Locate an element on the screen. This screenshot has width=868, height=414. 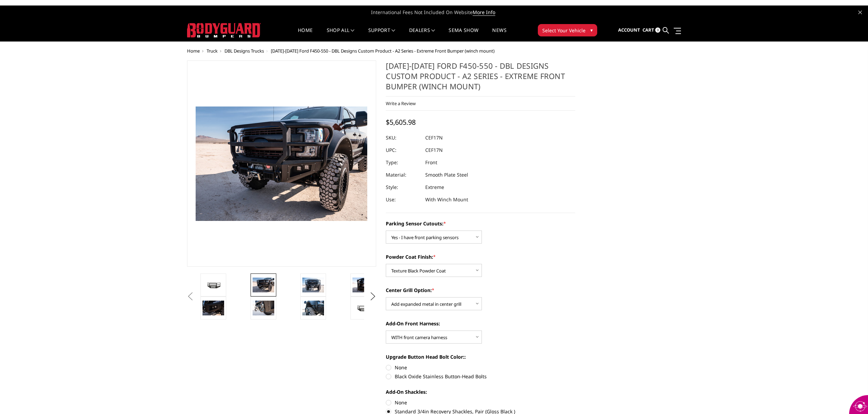
a: Truck is located at coordinates (212, 51).